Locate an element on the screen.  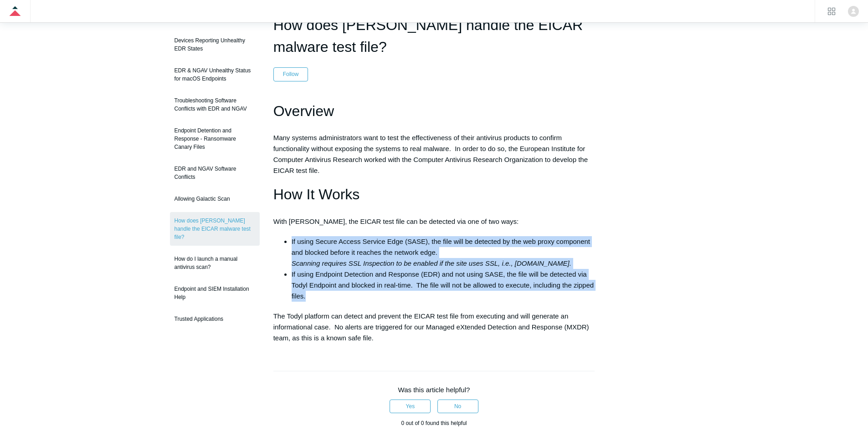
p: Many systems administrators want to test the effectiveness of their antivirus products to confirm... is located at coordinates (434, 154).